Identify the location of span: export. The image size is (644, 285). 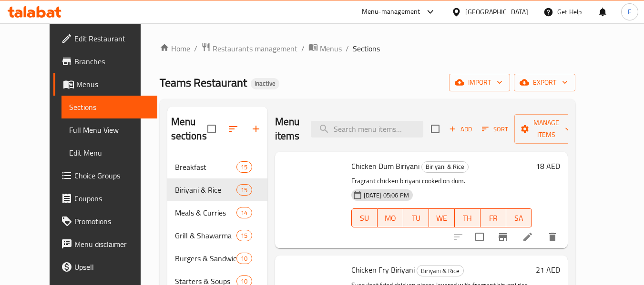
(545, 82).